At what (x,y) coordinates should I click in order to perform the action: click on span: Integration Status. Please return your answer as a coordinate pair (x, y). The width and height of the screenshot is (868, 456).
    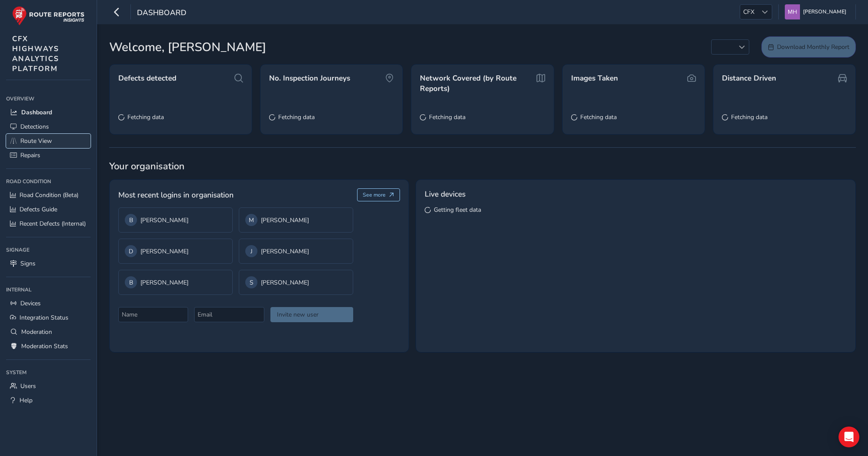
    Looking at the image, I should click on (44, 317).